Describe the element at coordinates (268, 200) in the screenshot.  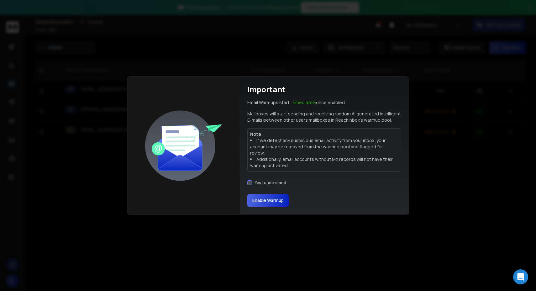
I see `button: Enable Warmup` at that location.